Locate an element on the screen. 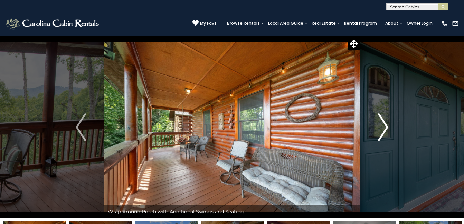 The image size is (464, 224). img: phone-regular-white.png is located at coordinates (444, 23).